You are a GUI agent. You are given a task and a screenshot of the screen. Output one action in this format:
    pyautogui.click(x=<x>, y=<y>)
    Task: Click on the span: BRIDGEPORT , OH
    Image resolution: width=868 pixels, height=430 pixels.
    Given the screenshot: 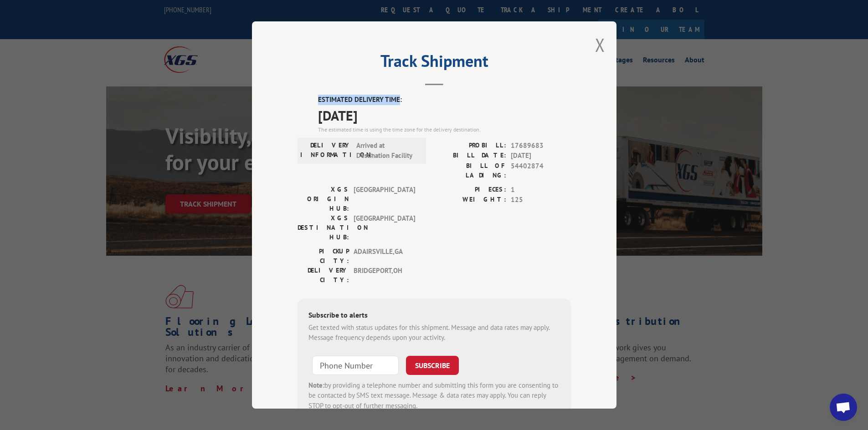 What is the action you would take?
    pyautogui.click(x=384, y=275)
    